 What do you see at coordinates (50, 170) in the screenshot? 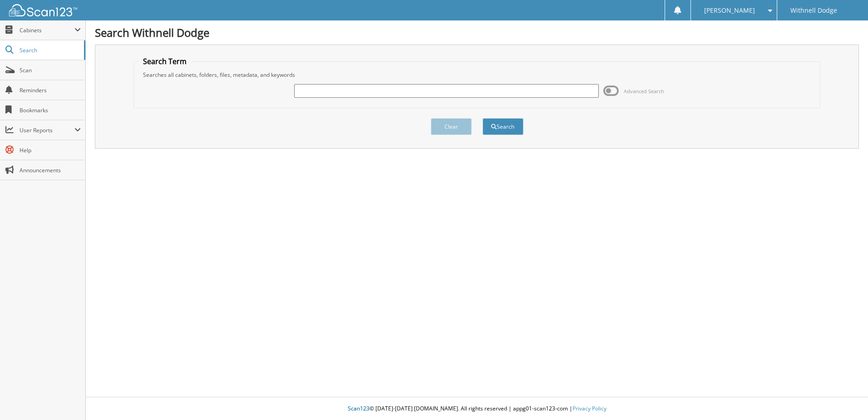
I see `span: Announcements` at bounding box center [50, 170].